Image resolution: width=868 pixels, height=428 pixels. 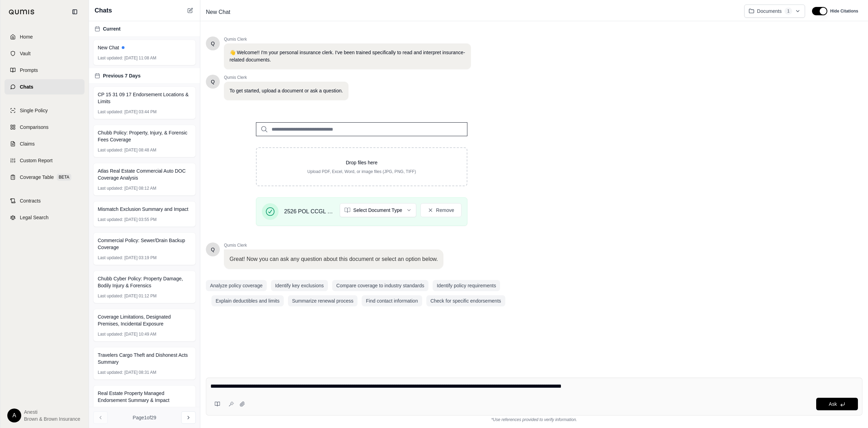 I want to click on div: A, so click(x=14, y=416).